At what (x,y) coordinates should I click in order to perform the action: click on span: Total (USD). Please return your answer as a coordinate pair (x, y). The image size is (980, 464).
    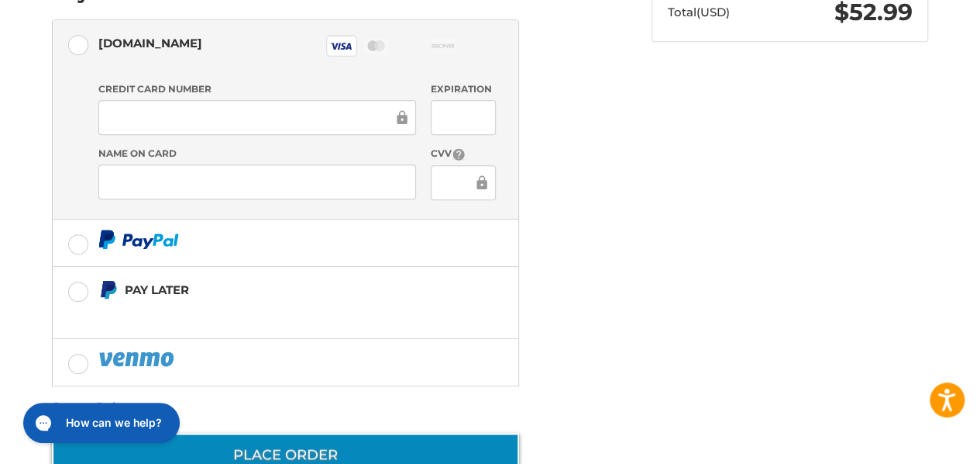
    Looking at the image, I should click on (699, 11).